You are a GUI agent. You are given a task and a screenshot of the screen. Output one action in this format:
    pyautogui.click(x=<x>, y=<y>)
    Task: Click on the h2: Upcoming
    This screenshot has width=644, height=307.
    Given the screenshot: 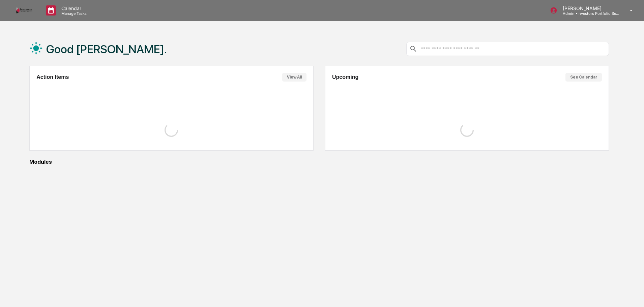 What is the action you would take?
    pyautogui.click(x=345, y=77)
    